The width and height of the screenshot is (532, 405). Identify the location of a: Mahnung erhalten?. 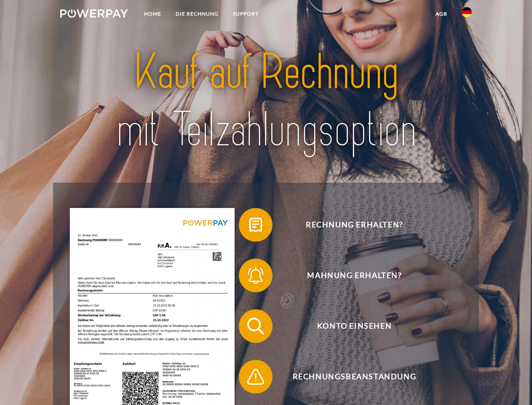
(348, 275).